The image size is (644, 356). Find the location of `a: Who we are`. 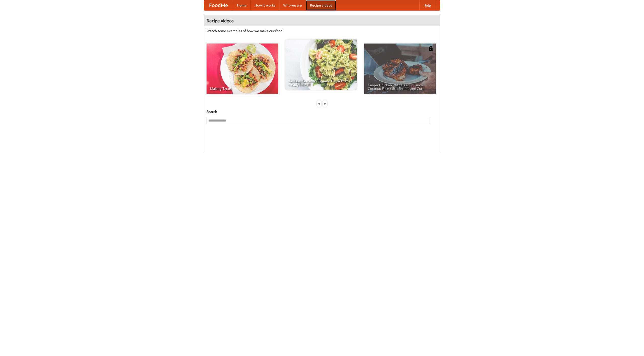

a: Who we are is located at coordinates (293, 5).